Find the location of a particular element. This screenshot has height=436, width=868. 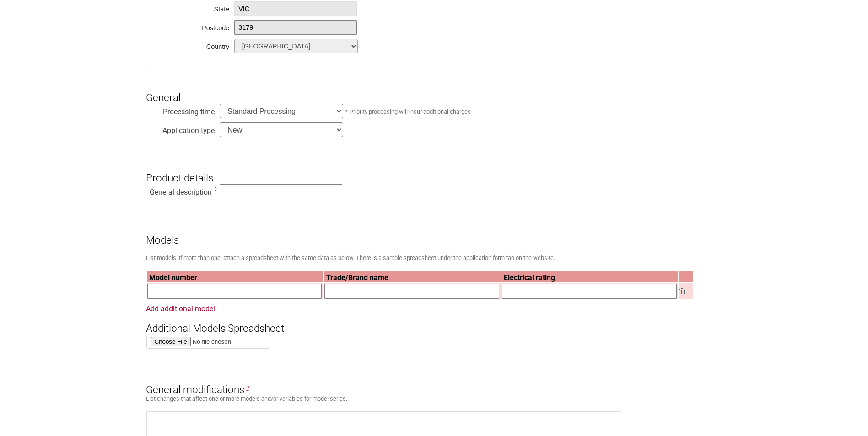

div: State is located at coordinates (195, 7).